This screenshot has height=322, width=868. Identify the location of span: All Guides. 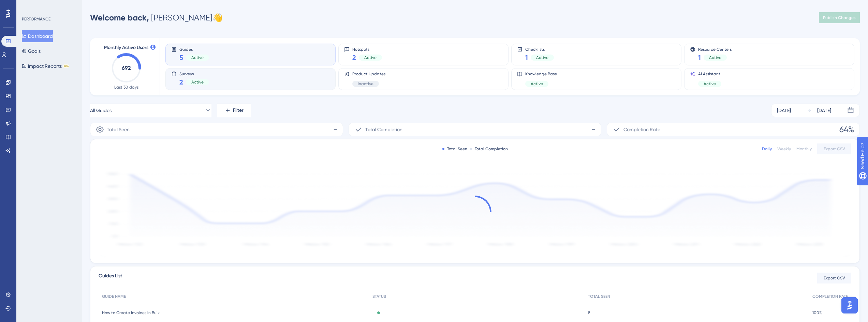
(101, 110).